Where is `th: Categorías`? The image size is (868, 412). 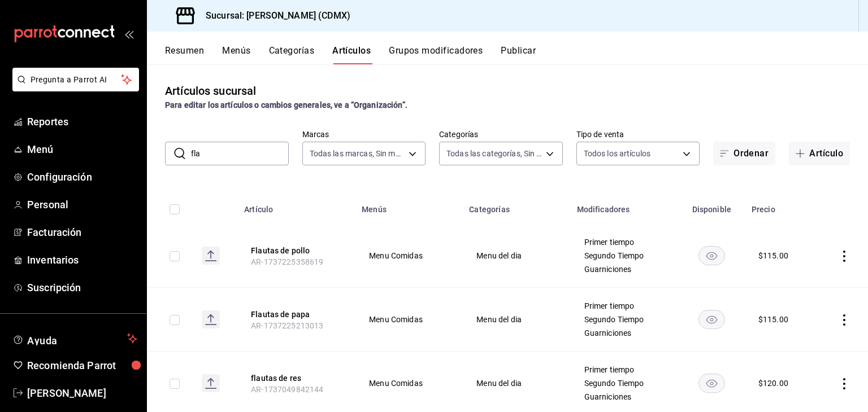 th: Categorías is located at coordinates (516, 206).